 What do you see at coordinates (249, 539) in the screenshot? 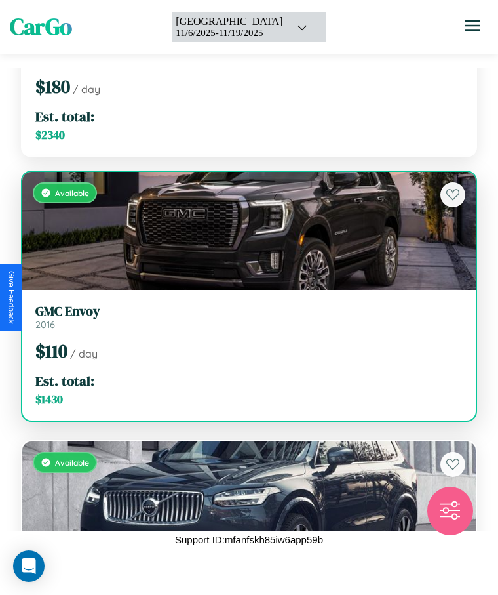
I see `p: Support ID: mfanfskh85iw6app59b` at bounding box center [249, 539].